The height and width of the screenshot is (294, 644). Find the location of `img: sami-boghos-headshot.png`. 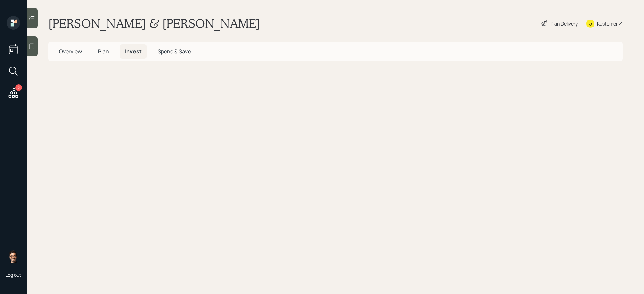

img: sami-boghos-headshot.png is located at coordinates (13, 257).